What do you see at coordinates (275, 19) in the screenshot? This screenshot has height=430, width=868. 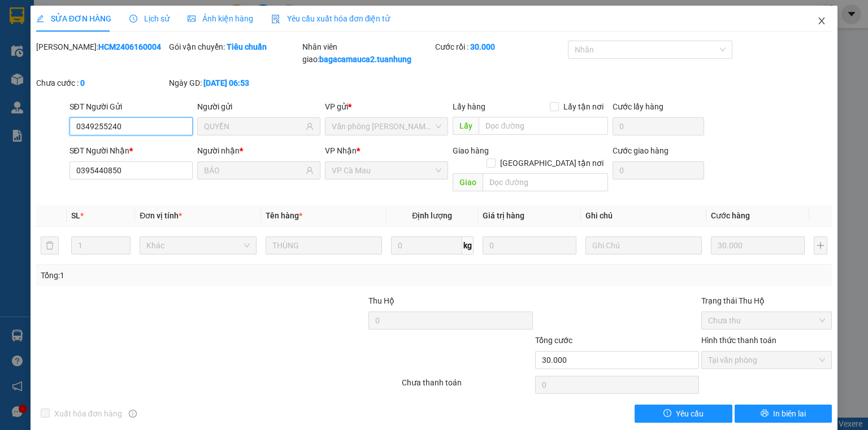 I see `img: icon` at bounding box center [275, 19].